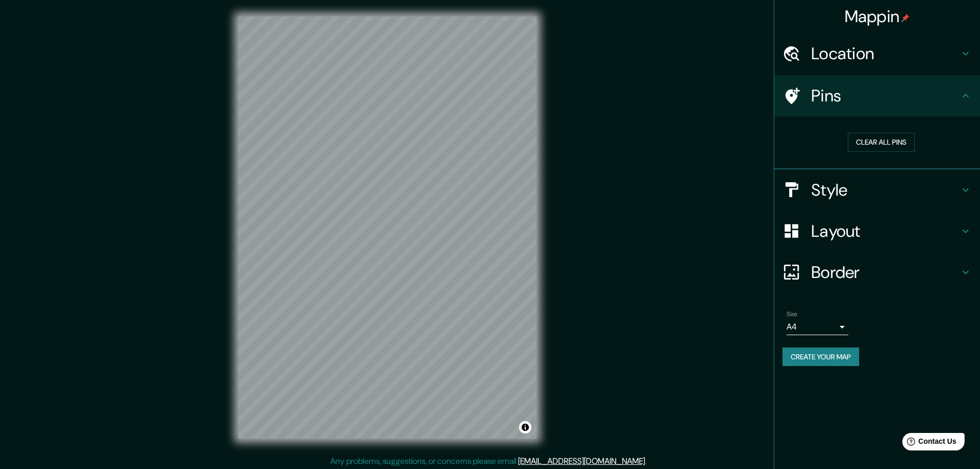  What do you see at coordinates (885, 272) in the screenshot?
I see `h4: Border` at bounding box center [885, 272].